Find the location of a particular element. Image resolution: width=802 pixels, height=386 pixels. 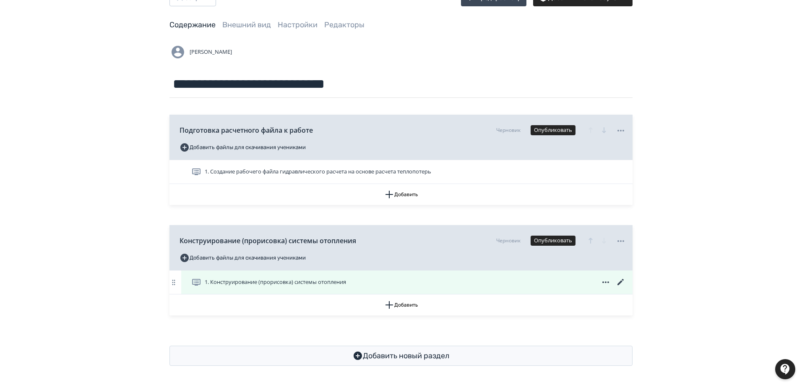

div: 1. Создание рабочего файла гидравлического расчета на основе расчета теплопотерь is located at coordinates (401, 172).